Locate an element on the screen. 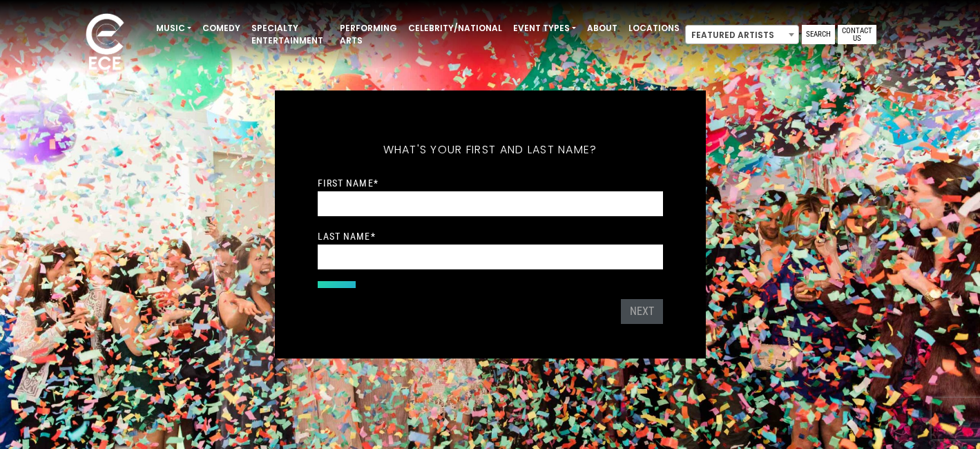  a: Locations is located at coordinates (654, 28).